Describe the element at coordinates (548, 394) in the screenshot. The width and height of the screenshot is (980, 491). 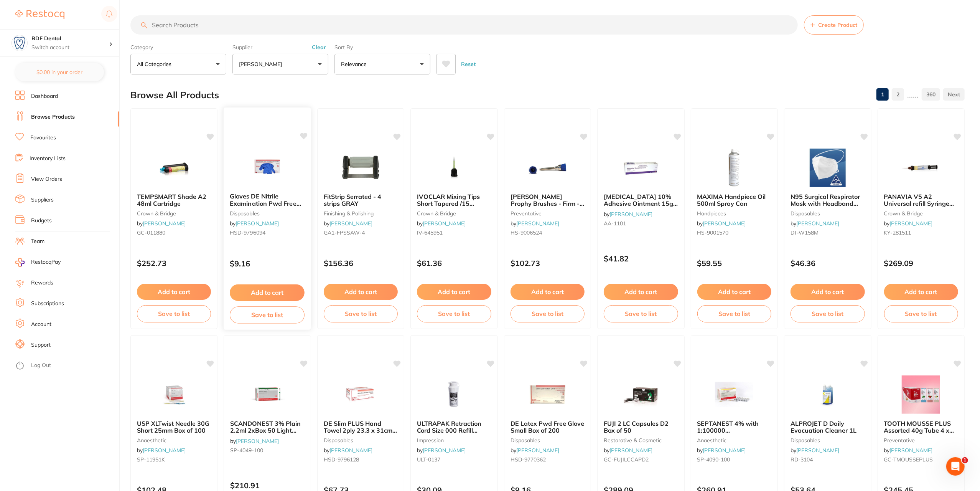
I see `img: DE Latex Pwd Free Glove Small Box of 200` at that location.